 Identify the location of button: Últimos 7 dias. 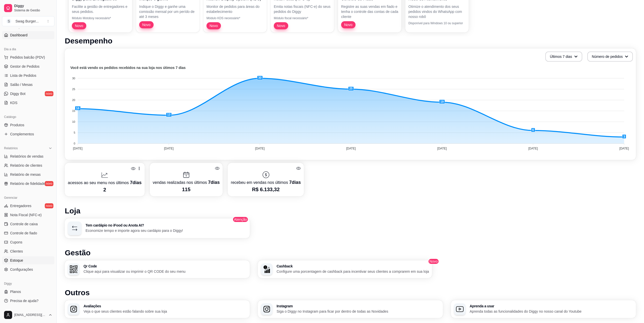
(564, 57).